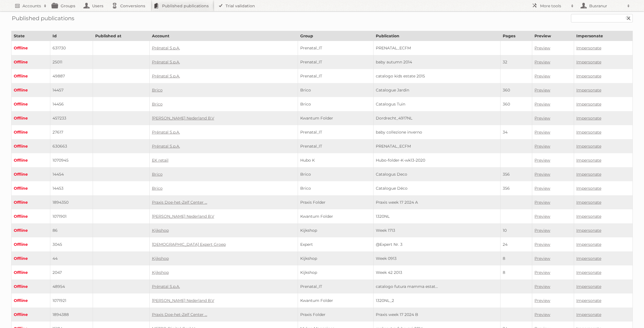  I want to click on td: 1070945, so click(71, 160).